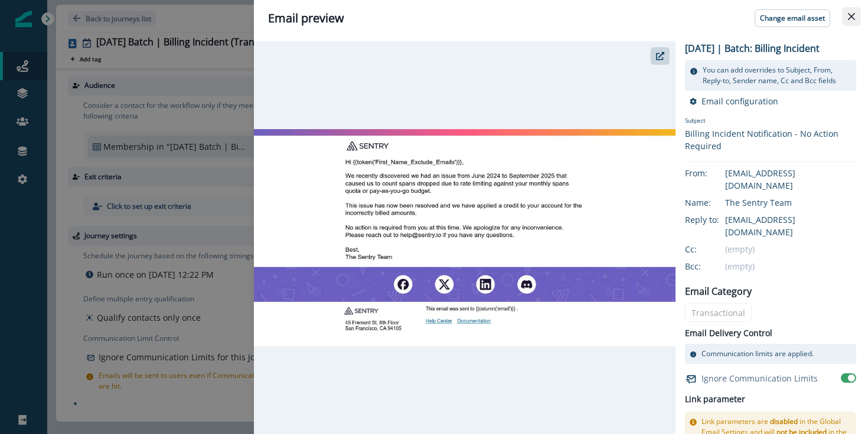 The width and height of the screenshot is (868, 434). Describe the element at coordinates (561, 18) in the screenshot. I see `div: Email preview` at that location.